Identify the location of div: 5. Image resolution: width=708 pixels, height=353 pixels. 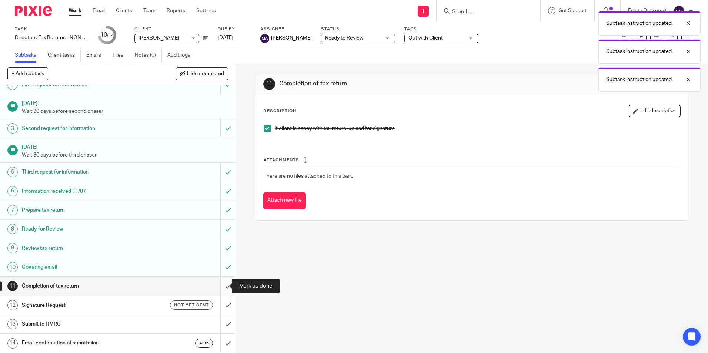
(13, 172).